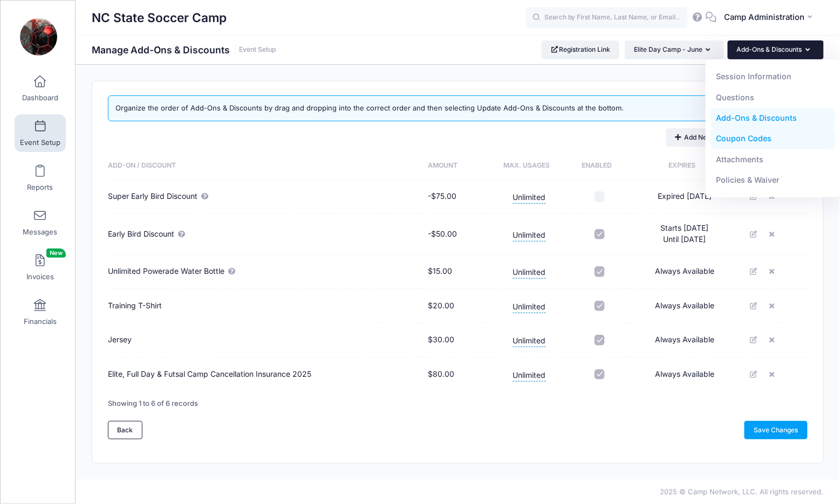 The image size is (840, 504). What do you see at coordinates (182, 234) in the screenshot?
I see `span: Register before March 31, 2026 and save $50.` at bounding box center [182, 234].